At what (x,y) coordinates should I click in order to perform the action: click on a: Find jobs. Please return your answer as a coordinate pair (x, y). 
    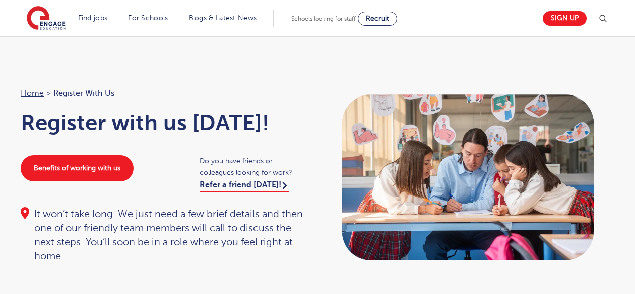
    Looking at the image, I should click on (93, 18).